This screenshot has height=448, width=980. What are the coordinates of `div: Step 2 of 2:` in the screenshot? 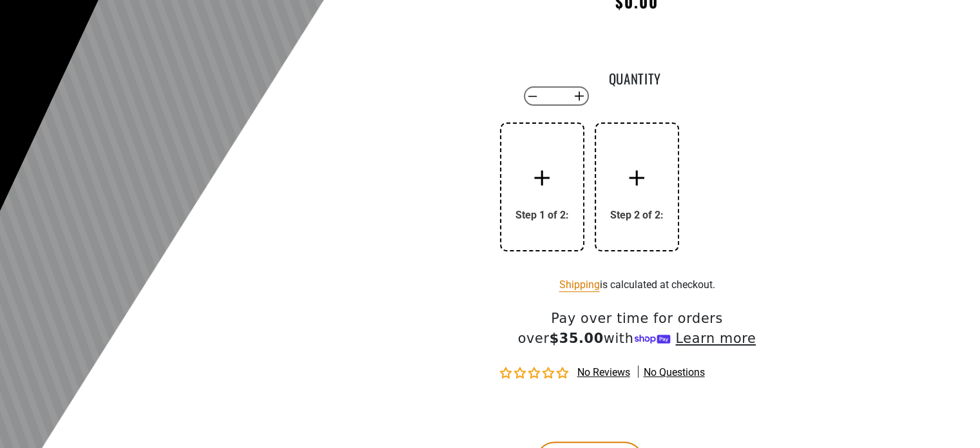 It's located at (636, 215).